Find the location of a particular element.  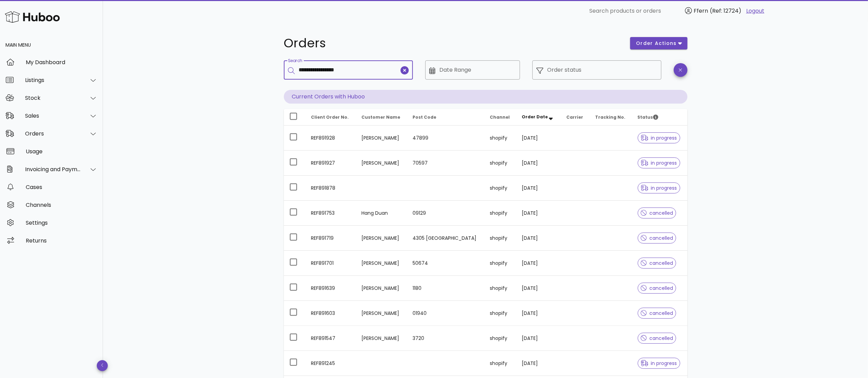

td: REF891927 is located at coordinates (331, 163).